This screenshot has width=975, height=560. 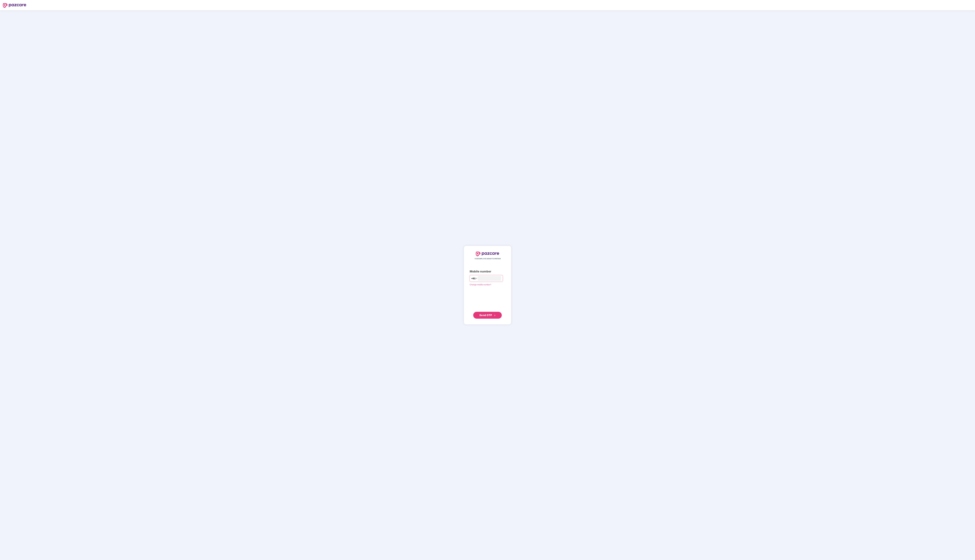 What do you see at coordinates (481, 284) in the screenshot?
I see `a: Change mobile number?` at bounding box center [481, 284].